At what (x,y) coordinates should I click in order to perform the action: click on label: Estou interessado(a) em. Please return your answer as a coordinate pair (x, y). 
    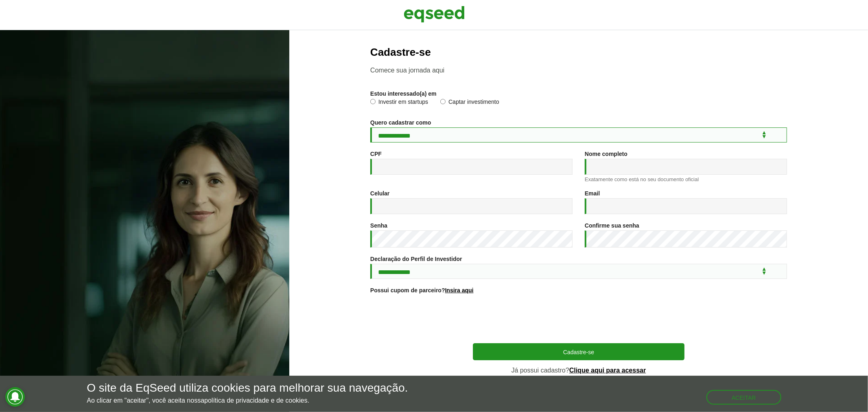
    Looking at the image, I should click on (403, 94).